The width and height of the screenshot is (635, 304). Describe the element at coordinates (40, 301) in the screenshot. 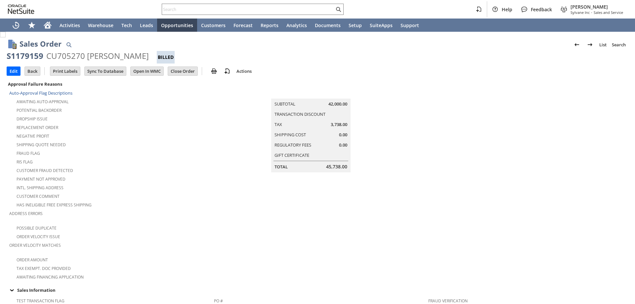

I see `a: Test Transaction Flag` at that location.